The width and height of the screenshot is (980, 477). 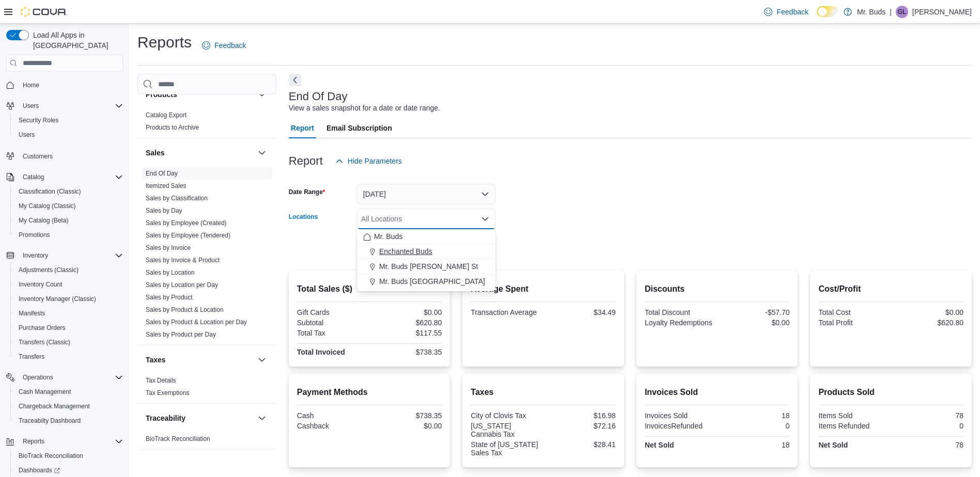 I want to click on h2: Taxes, so click(x=543, y=392).